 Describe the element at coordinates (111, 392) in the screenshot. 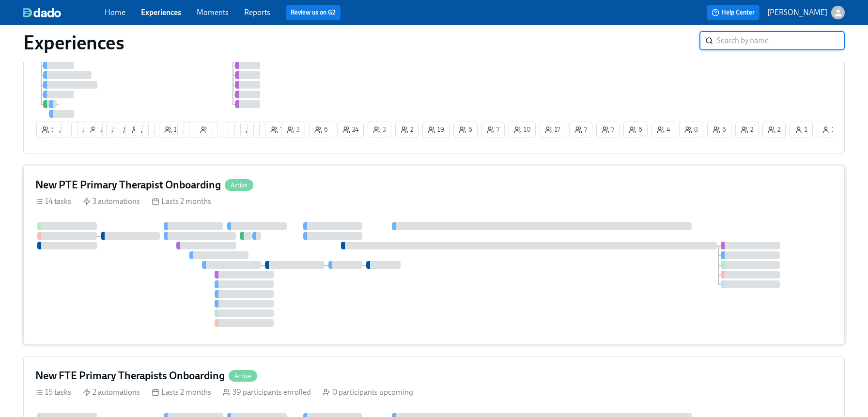

I see `div: 2 automations` at that location.